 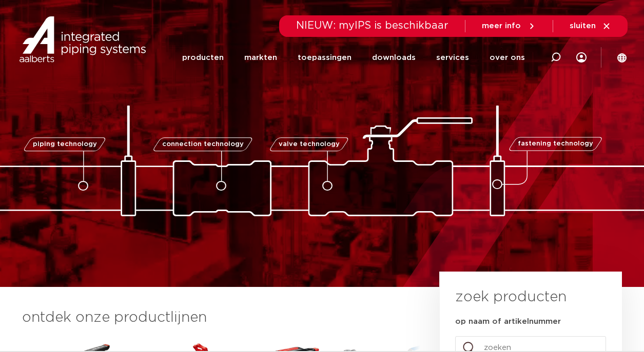 What do you see at coordinates (590, 26) in the screenshot?
I see `a: sluiten` at bounding box center [590, 26].